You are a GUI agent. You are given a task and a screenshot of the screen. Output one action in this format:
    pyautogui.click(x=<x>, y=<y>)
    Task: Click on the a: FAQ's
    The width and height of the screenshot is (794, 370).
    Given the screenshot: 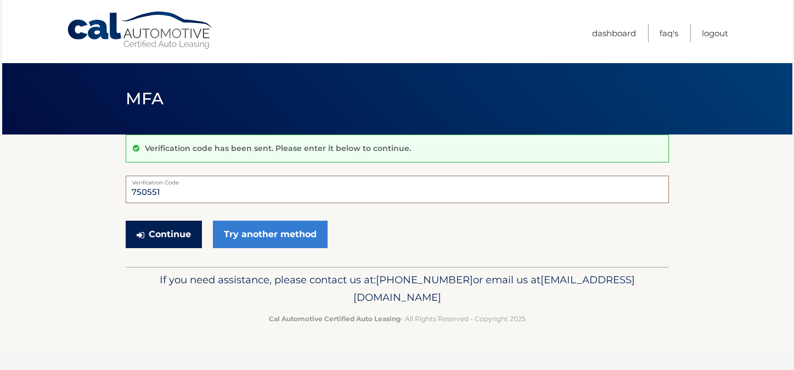 What is the action you would take?
    pyautogui.click(x=669, y=33)
    